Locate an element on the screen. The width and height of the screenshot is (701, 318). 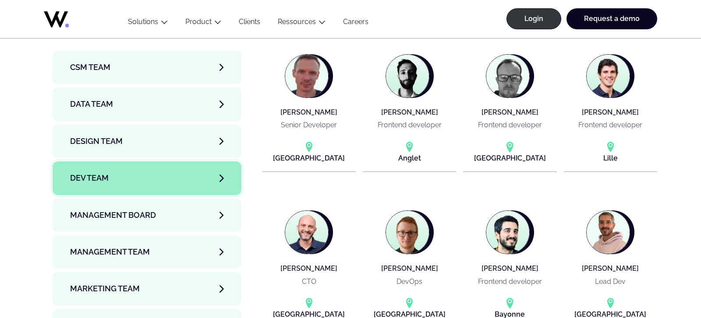
a: Ressources is located at coordinates (296, 21).